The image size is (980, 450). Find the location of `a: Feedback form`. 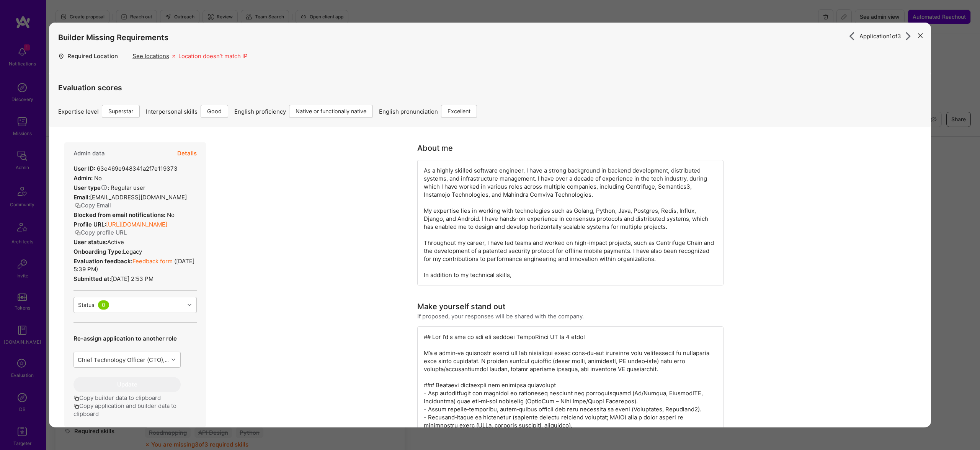

a: Feedback form is located at coordinates (152, 261).